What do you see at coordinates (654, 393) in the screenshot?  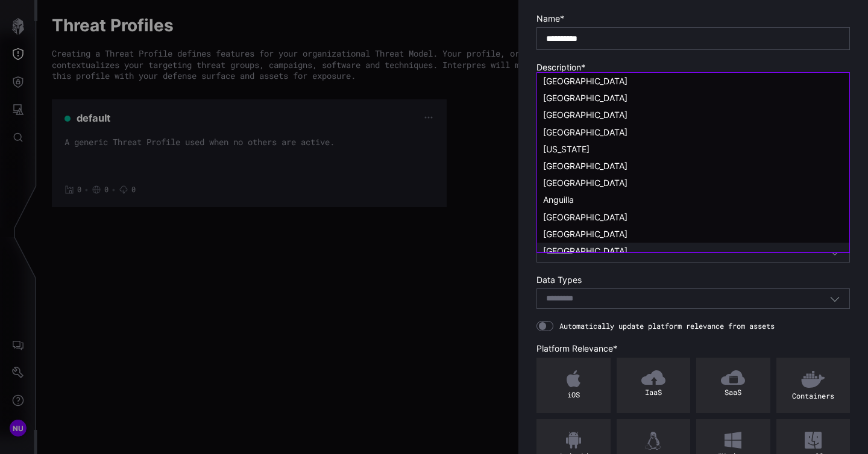 I see `div: IaaS` at bounding box center [654, 393].